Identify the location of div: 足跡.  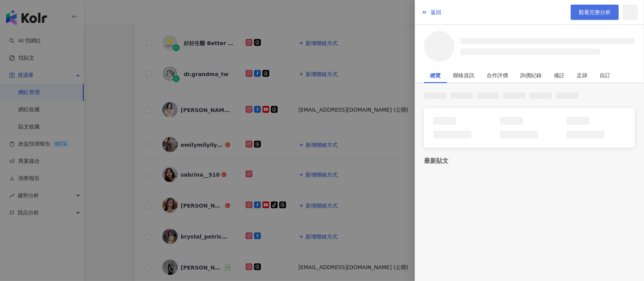
(583, 75).